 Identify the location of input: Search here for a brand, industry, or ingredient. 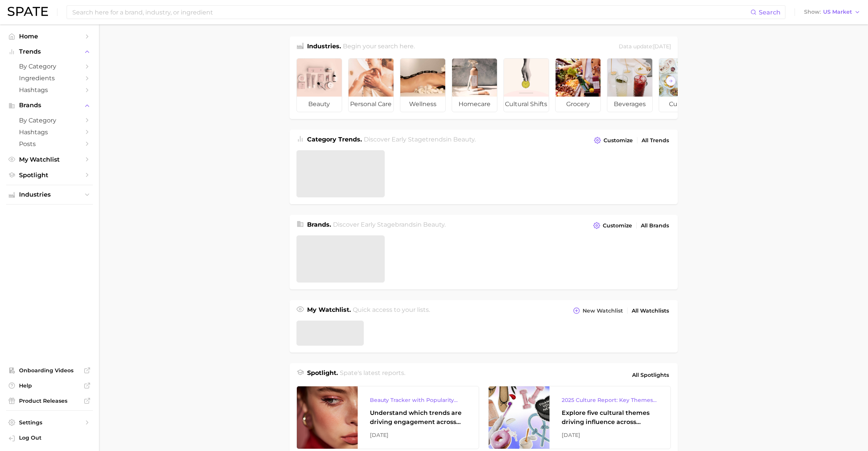
(411, 12).